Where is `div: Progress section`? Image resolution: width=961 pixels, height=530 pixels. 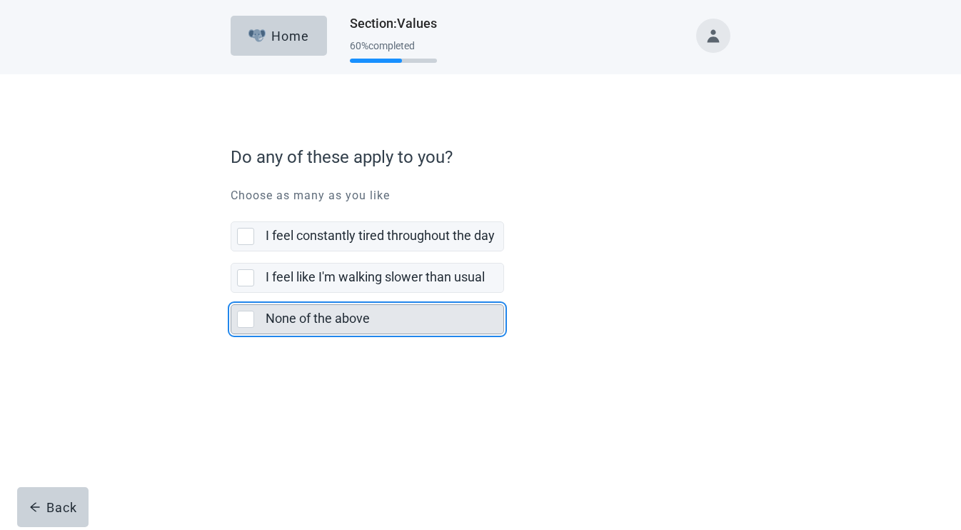
div: Progress section is located at coordinates (394, 51).